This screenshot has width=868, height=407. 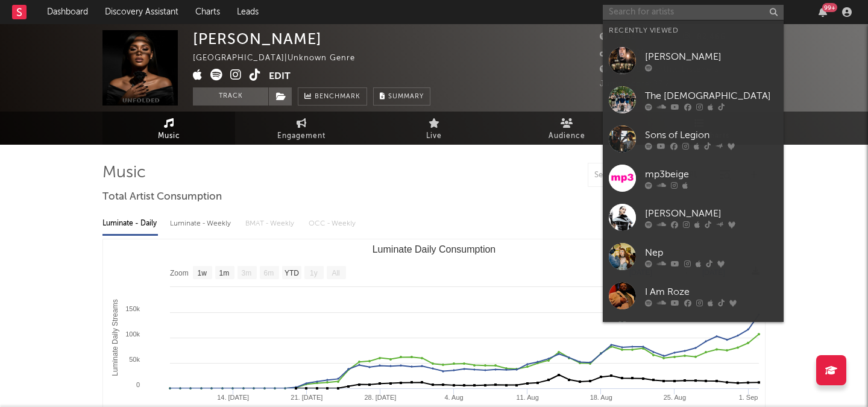 I want to click on span: Total Artist Consumption, so click(x=162, y=197).